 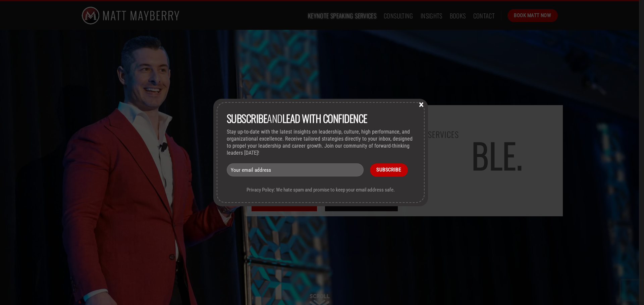 What do you see at coordinates (421, 104) in the screenshot?
I see `button: Close` at bounding box center [421, 104].